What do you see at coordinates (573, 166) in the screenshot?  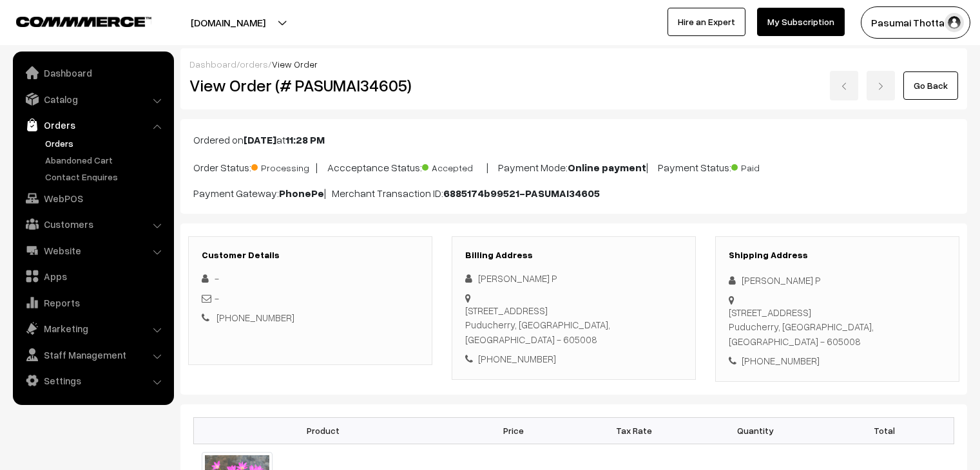 I see `p: Order Status: | Accceptance Status: | Payment Mode: | Payment Status:` at bounding box center [573, 166].